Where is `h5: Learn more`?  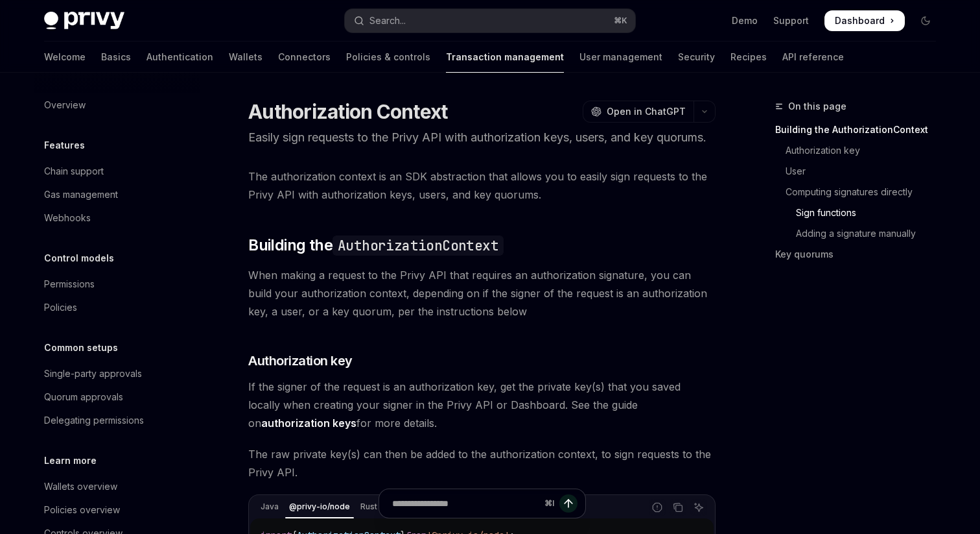
h5: Learn more is located at coordinates (70, 461).